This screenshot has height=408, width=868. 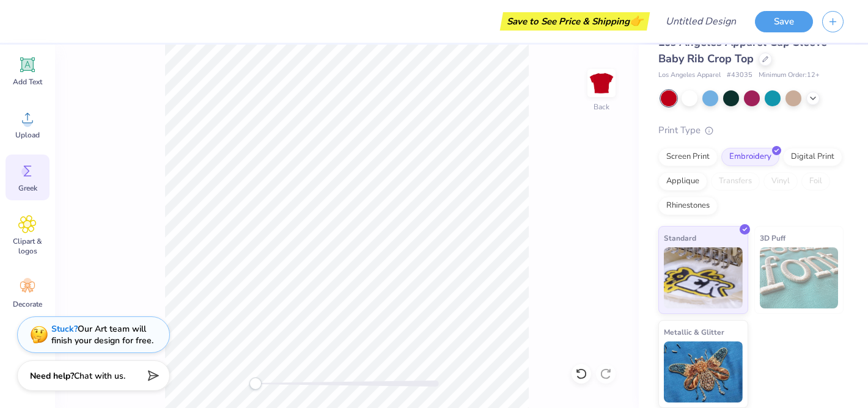 I want to click on div: Embroidery, so click(x=750, y=157).